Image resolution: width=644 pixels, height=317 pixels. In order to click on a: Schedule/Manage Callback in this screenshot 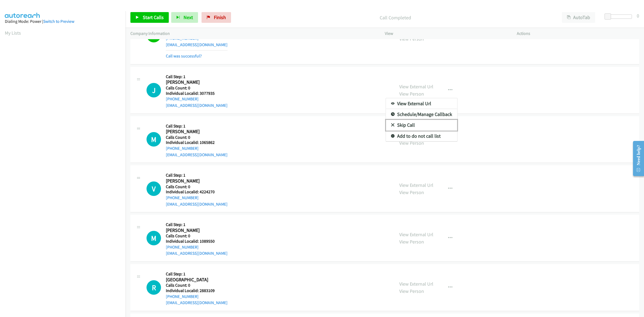, I will do `click(422, 114)`.